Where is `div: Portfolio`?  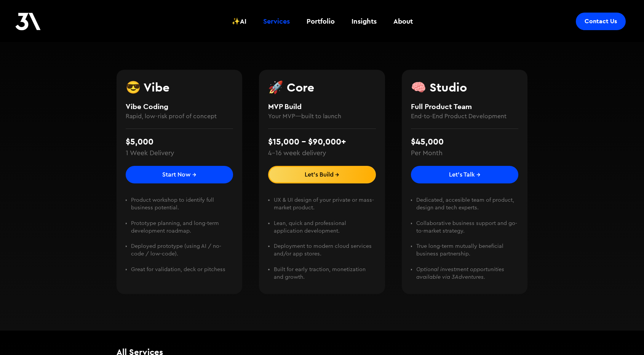
div: Portfolio is located at coordinates (321, 22).